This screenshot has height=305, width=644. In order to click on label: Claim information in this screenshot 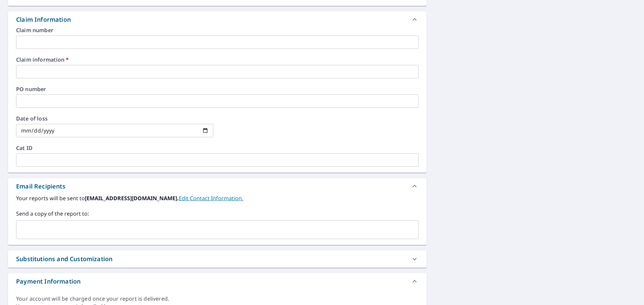, I will do `click(217, 60)`.